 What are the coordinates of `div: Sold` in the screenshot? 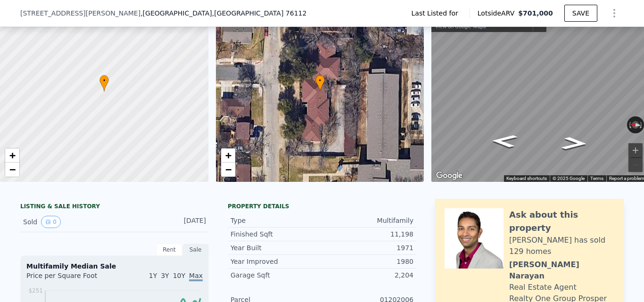 It's located at (65, 222).